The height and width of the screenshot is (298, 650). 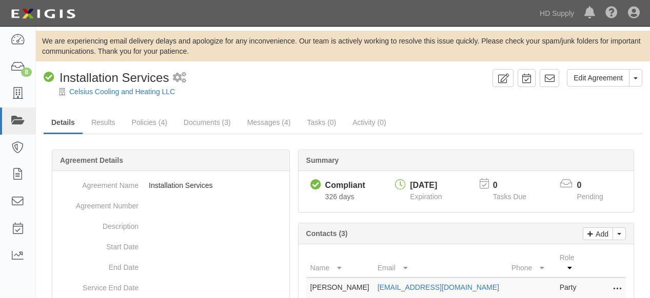 What do you see at coordinates (425, 197) in the screenshot?
I see `span: Expiration` at bounding box center [425, 197].